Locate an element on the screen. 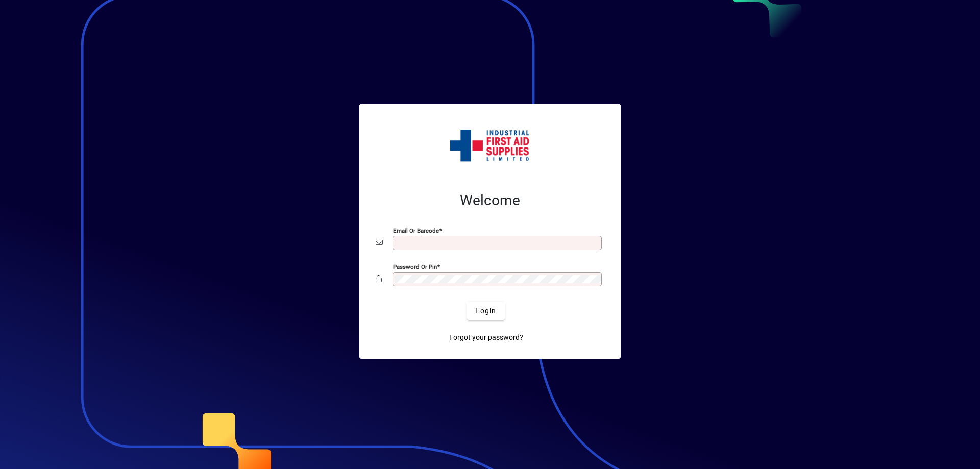 The height and width of the screenshot is (469, 980). span: Login is located at coordinates (485, 311).